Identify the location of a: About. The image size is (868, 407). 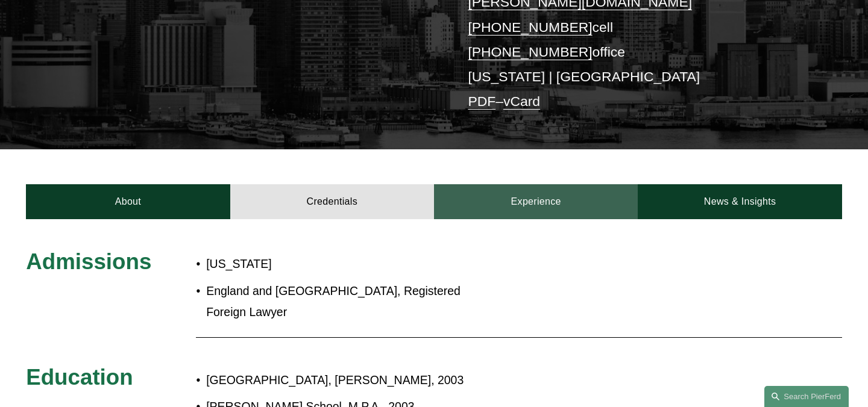
(128, 202).